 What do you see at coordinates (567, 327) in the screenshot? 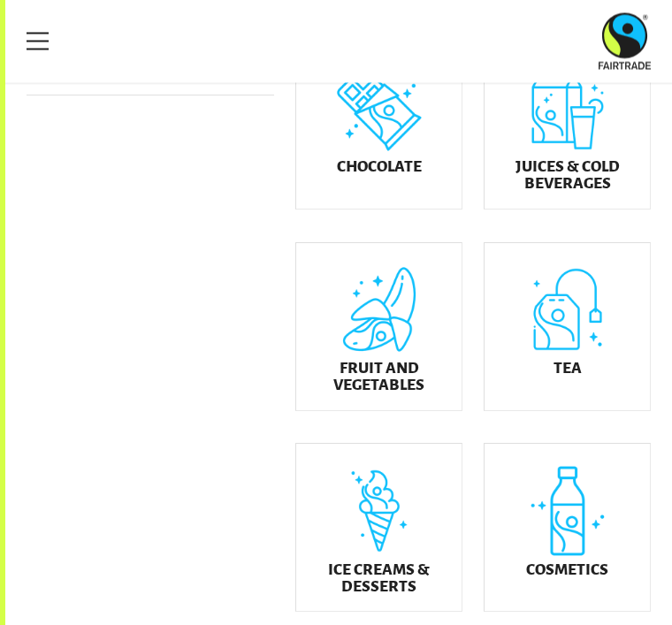
I see `a: Tea` at bounding box center [567, 327].